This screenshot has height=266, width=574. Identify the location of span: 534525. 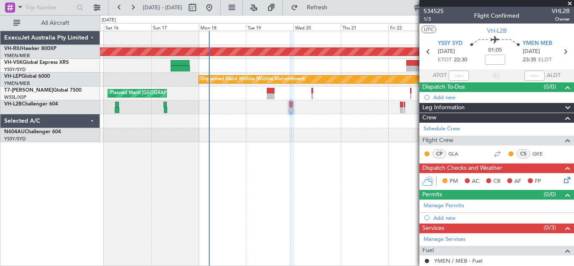
(434, 11).